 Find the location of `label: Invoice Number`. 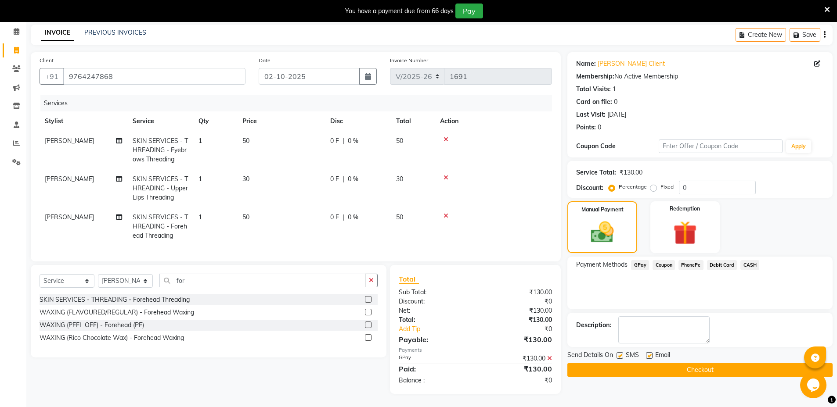

label: Invoice Number is located at coordinates (409, 61).